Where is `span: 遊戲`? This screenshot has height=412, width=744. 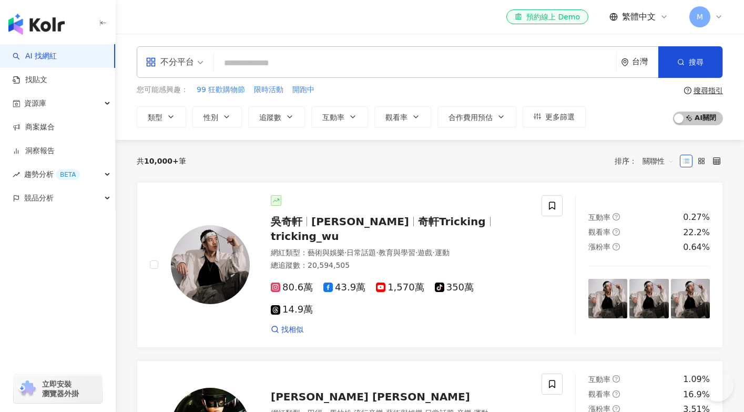 span: 遊戲 is located at coordinates (425, 252).